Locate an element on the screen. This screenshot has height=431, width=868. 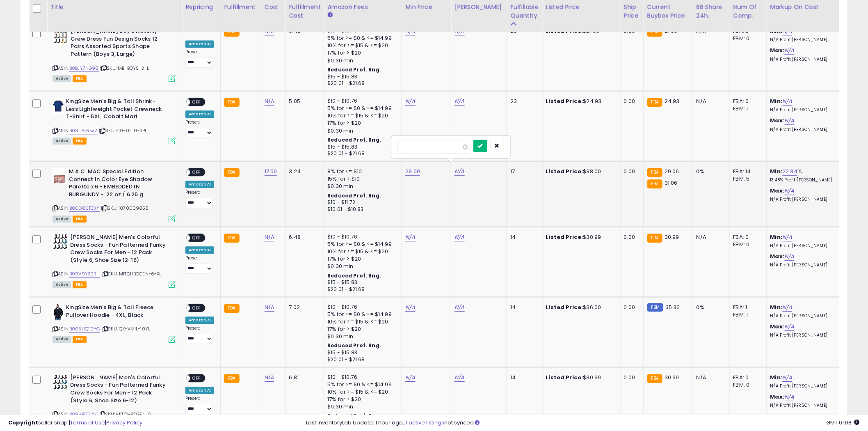
b: KingSize Men's Big & Tall Fleece Pullover Hoodie - 4XL, Black is located at coordinates (115, 313).